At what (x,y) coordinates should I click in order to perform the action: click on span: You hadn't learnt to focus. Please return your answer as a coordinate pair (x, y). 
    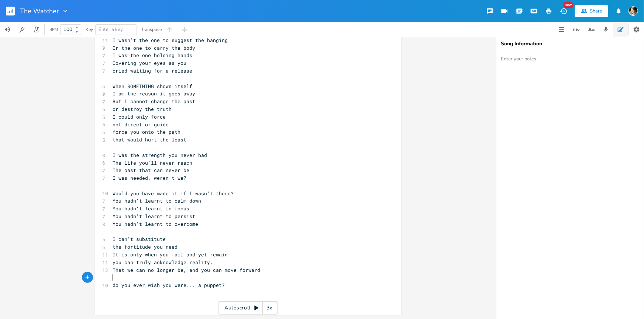
    Looking at the image, I should click on (151, 209).